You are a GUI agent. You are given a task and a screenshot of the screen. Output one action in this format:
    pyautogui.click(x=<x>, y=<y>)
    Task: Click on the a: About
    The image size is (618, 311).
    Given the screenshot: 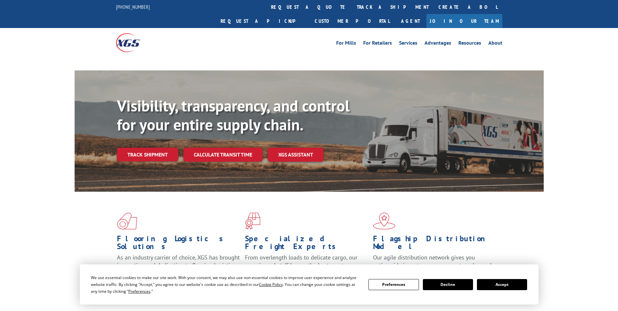 What is the action you would take?
    pyautogui.click(x=495, y=44)
    